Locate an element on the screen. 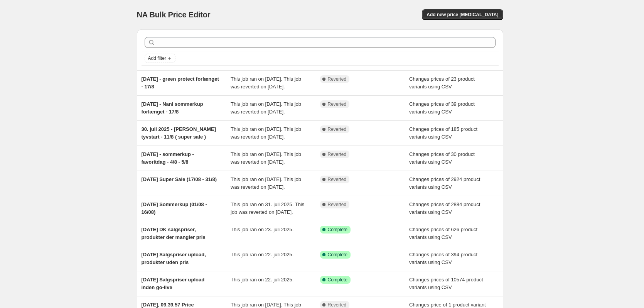 This screenshot has height=308, width=644. span: NA Bulk Price Editor is located at coordinates (173, 14).